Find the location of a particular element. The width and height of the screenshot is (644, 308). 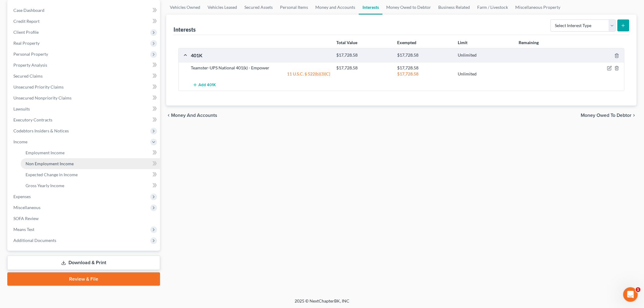

span: Additional Documents is located at coordinates (35, 240).